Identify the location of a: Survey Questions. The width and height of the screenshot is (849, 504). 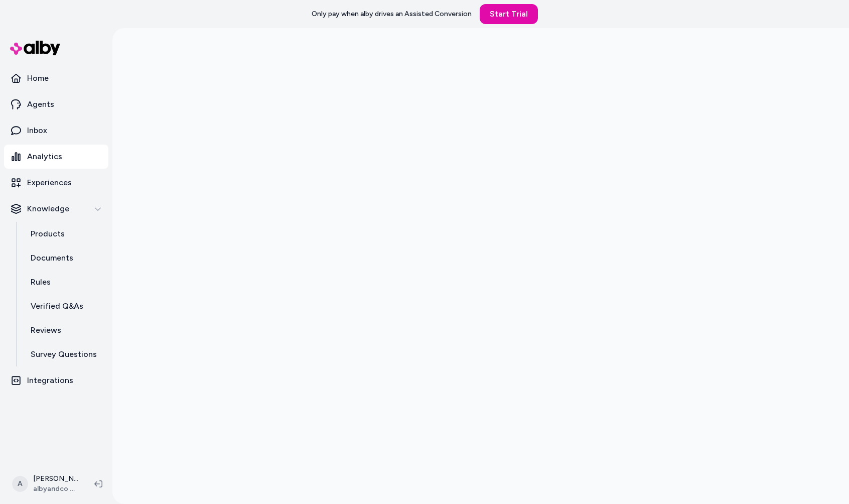
(64, 354).